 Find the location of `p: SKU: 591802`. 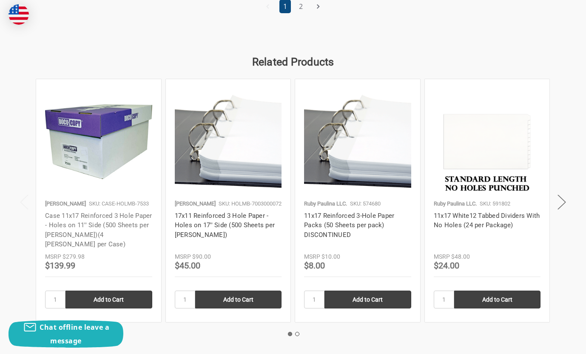

p: SKU: 591802 is located at coordinates (495, 204).